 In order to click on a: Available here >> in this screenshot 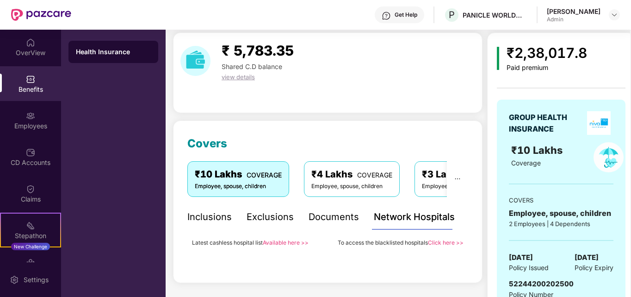, I will do `click(285, 242)`.